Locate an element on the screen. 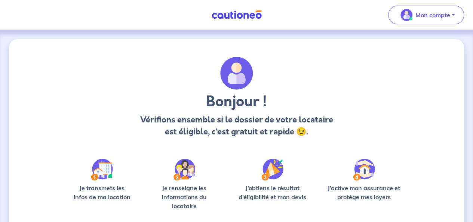 The width and height of the screenshot is (473, 222). img: /static/bfff1cf634d835d9112899e6a3df1a5d/Step-4.svg is located at coordinates (364, 169).